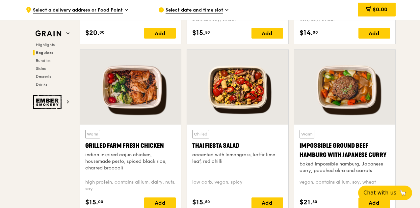 This screenshot has width=420, height=208. Describe the element at coordinates (130, 145) in the screenshot. I see `div: Grilled Farm Fresh Chicken` at that location.